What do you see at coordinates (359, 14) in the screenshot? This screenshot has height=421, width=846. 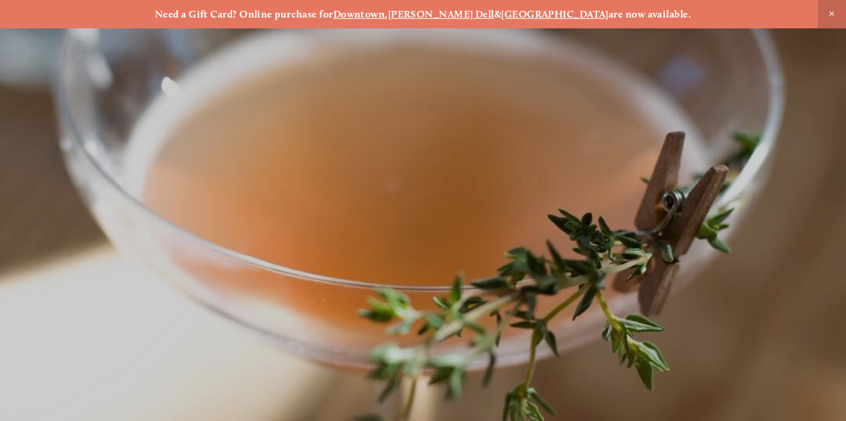 I see `strong: Downtown` at bounding box center [359, 14].